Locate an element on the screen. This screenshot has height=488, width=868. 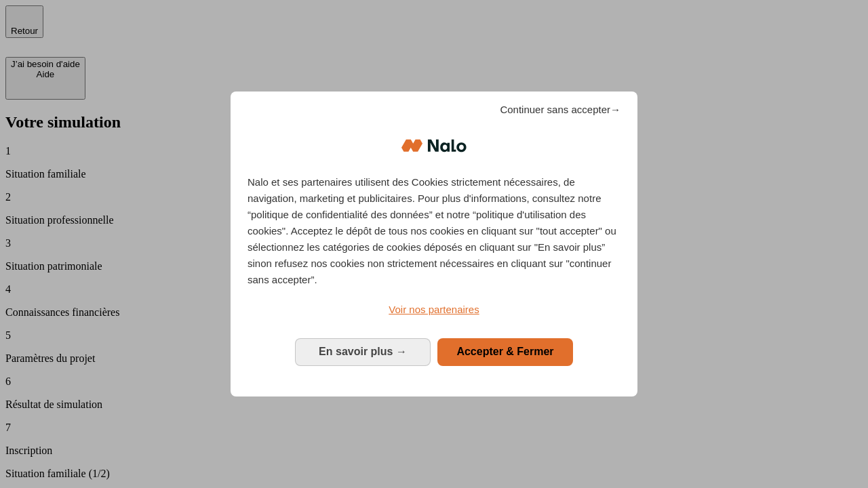
button: En savoir plus: Configurer vos consentements is located at coordinates (363, 351).